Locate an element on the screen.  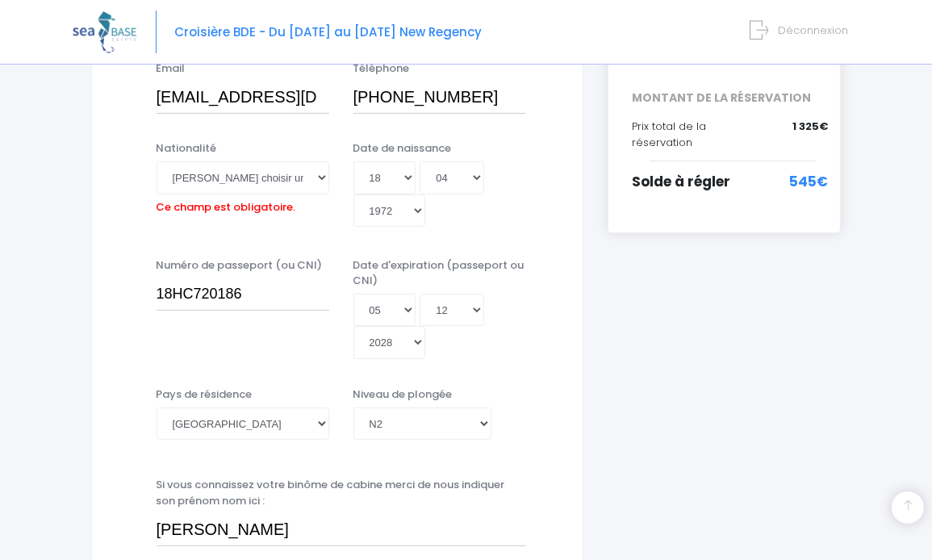
span: 1 325€ is located at coordinates (810, 126).